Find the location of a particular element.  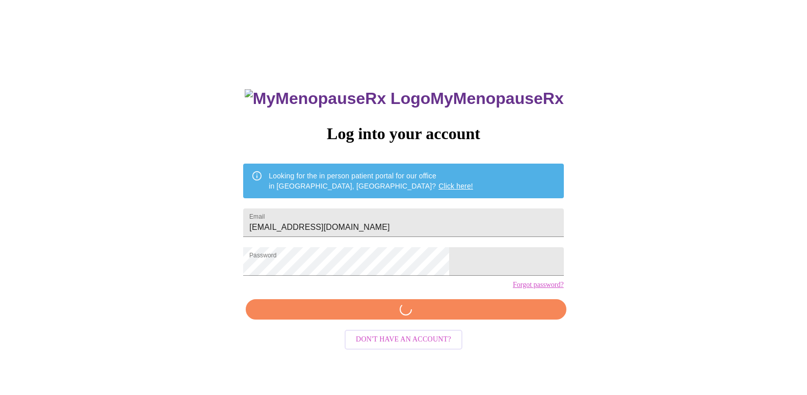

a: Don't have an account? is located at coordinates (403, 338).